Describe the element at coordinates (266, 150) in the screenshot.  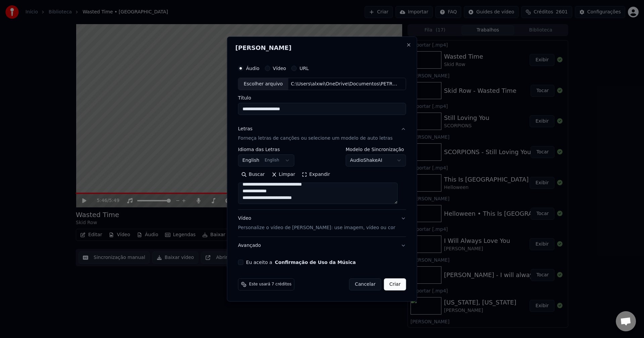
I see `label: Idioma das Letras` at that location.